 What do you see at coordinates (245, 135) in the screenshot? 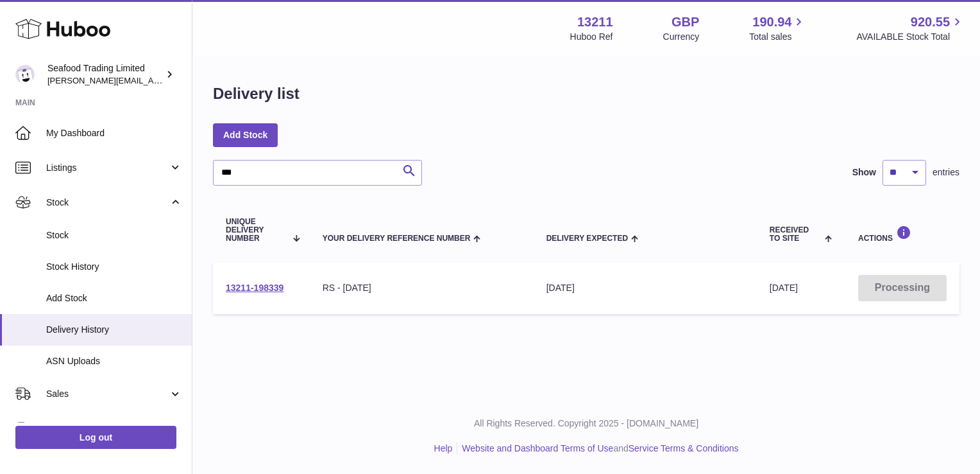
I see `a: Add Stock` at bounding box center [245, 135].